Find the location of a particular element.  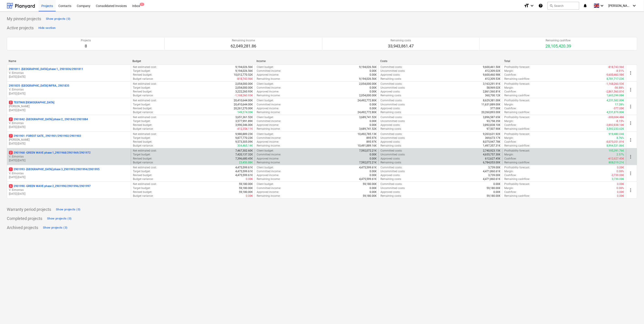

p: 3,577,991.89€ is located at coordinates (244, 121).